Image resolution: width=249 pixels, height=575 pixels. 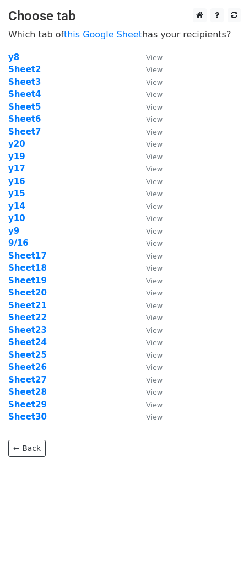 What do you see at coordinates (28, 318) in the screenshot?
I see `strong: Sheet22` at bounding box center [28, 318].